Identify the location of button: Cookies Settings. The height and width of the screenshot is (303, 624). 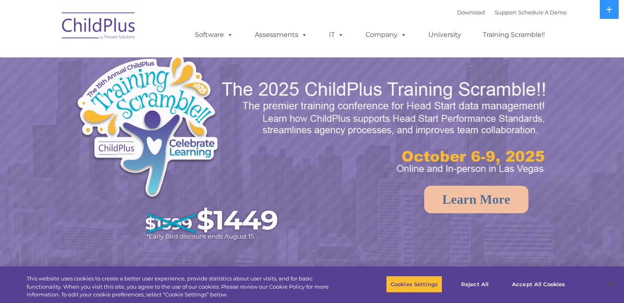
(414, 284).